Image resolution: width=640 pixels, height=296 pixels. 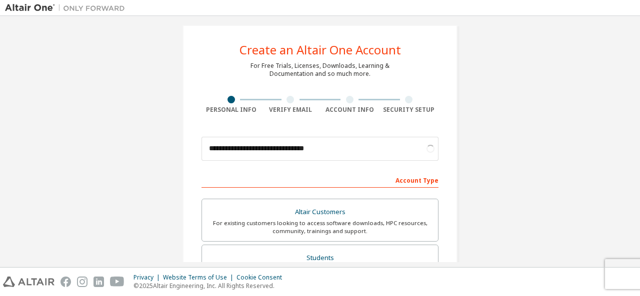 What do you see at coordinates (320, 70) in the screenshot?
I see `div: For Free Trials, Licenses, Downloads, Learning & Documentation and so much more.` at bounding box center [320, 70].